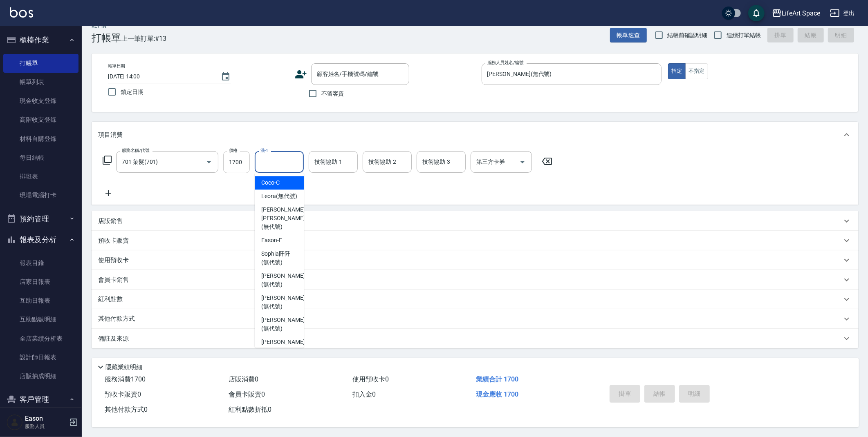 The height and width of the screenshot is (437, 868). Describe the element at coordinates (364, 394) in the screenshot. I see `span: 扣入金 0` at that location.